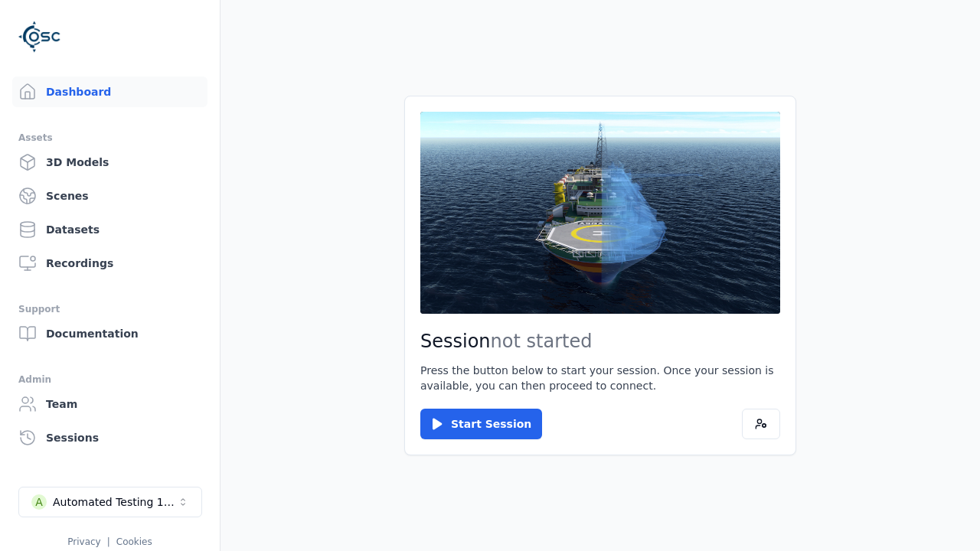 The width and height of the screenshot is (980, 551). What do you see at coordinates (110, 92) in the screenshot?
I see `a: Dashboard` at bounding box center [110, 92].